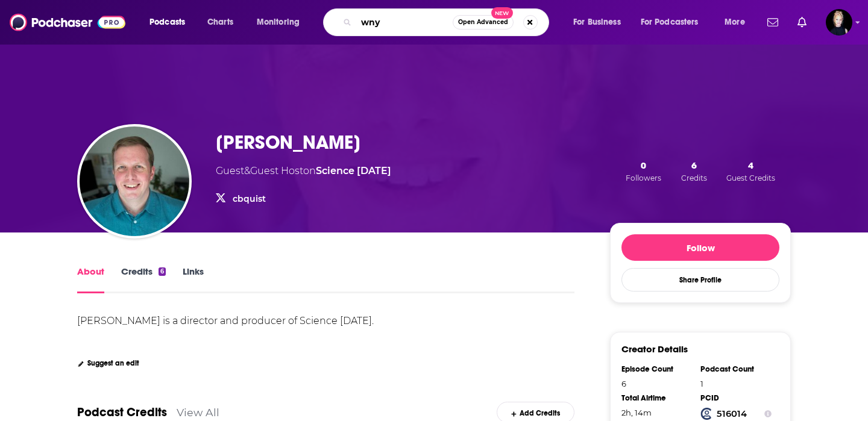 Image resolution: width=868 pixels, height=421 pixels. What do you see at coordinates (636, 413) in the screenshot?
I see `span: 2 hours, 14 minutes, 47 seconds` at bounding box center [636, 413].